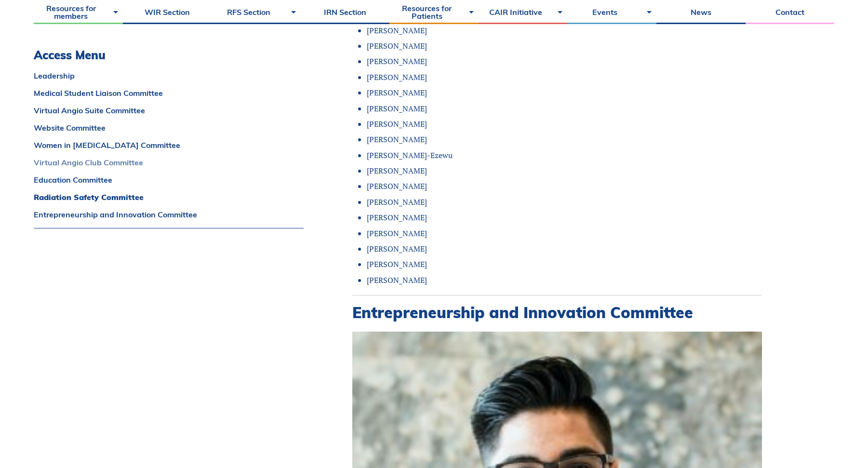  Describe the element at coordinates (169, 110) in the screenshot. I see `a: Virtual Angio Suite Committee` at that location.